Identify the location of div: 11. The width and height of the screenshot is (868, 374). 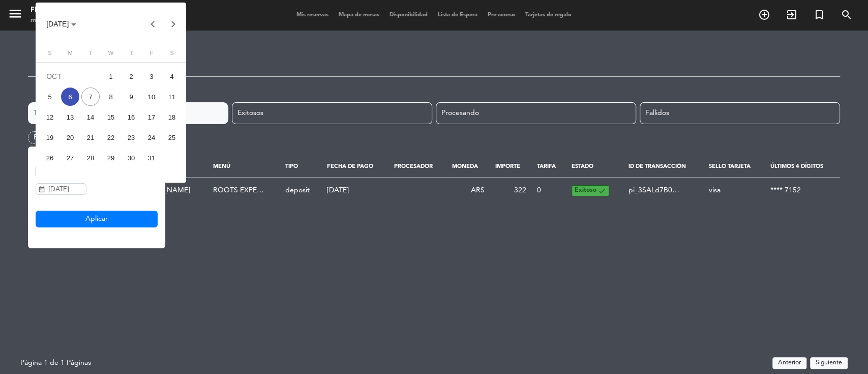
(172, 96).